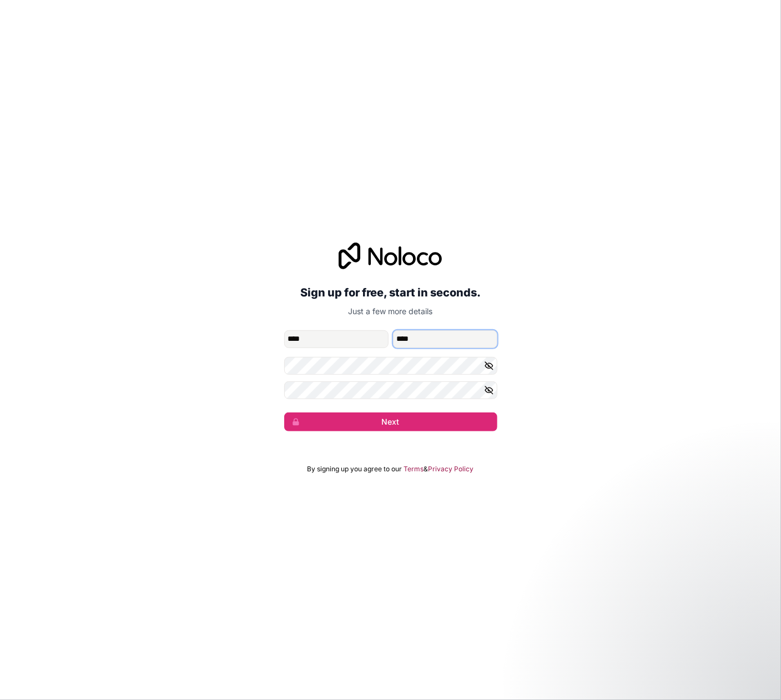  I want to click on h2: Sign up for free, start in seconds., so click(390, 293).